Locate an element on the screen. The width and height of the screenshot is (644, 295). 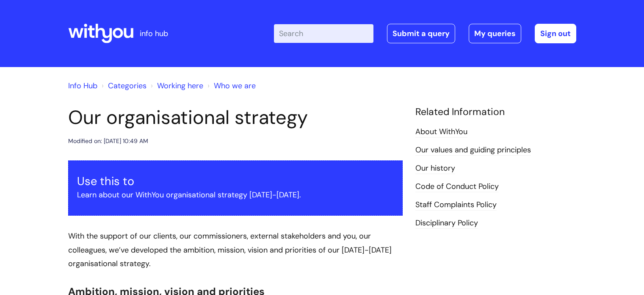
a: Info Hub is located at coordinates (83, 85).